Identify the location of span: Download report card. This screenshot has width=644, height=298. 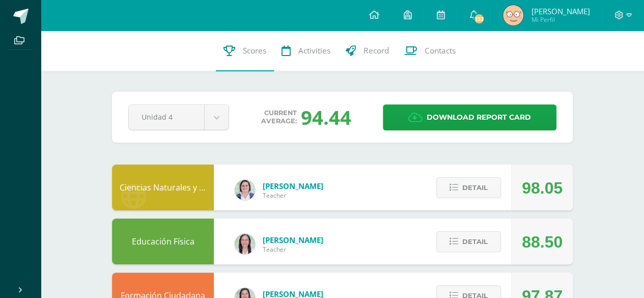
(479, 117).